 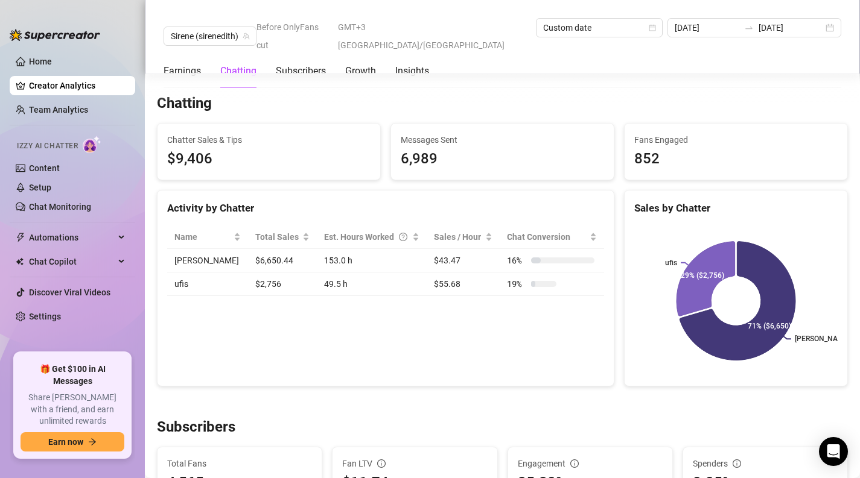 I want to click on span: Izzy AI Chatter, so click(x=47, y=146).